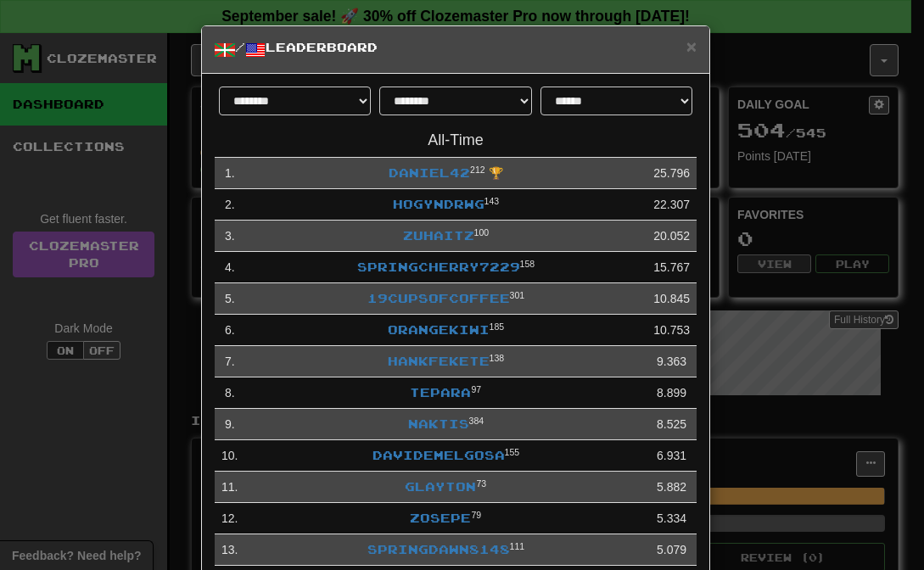 This screenshot has height=570, width=924. I want to click on td: 25.796, so click(672, 173).